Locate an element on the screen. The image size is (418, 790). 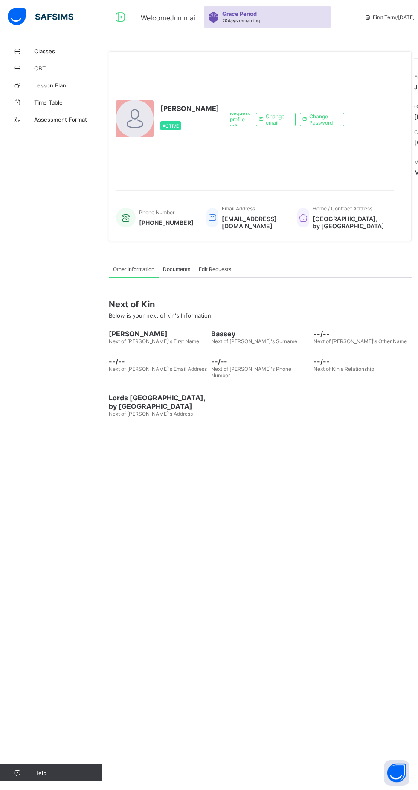
span: Lesson Plan is located at coordinates (68, 85).